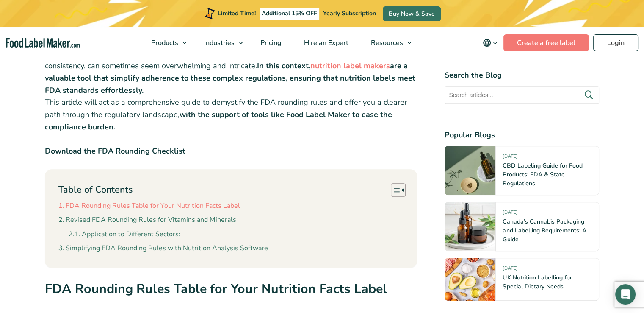 The image size is (644, 313). What do you see at coordinates (163, 248) in the screenshot?
I see `a: Simplifying FDA Rounding Rules with Nutrition Analysis Software` at bounding box center [163, 248].